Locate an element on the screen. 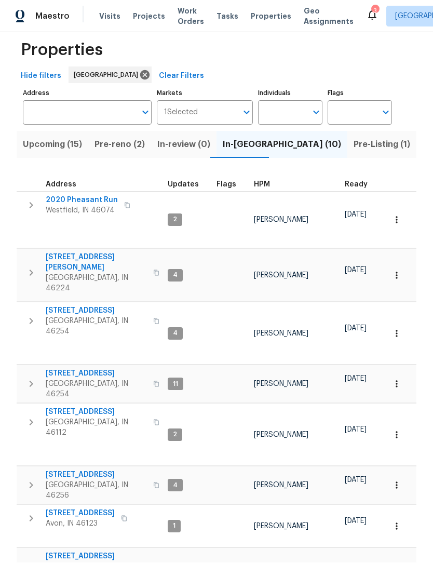 This screenshot has width=433, height=563. span: Visits is located at coordinates (110, 17).